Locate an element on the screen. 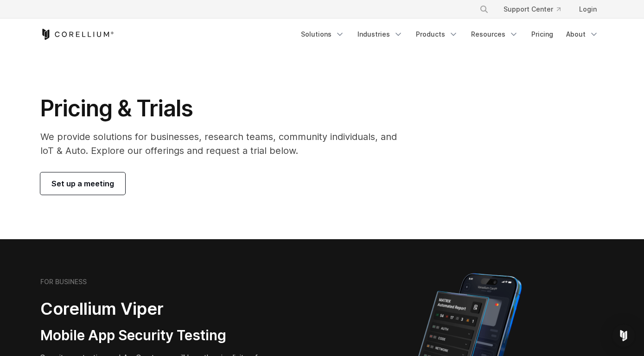 The width and height of the screenshot is (644, 356). button: Search is located at coordinates (484, 9).